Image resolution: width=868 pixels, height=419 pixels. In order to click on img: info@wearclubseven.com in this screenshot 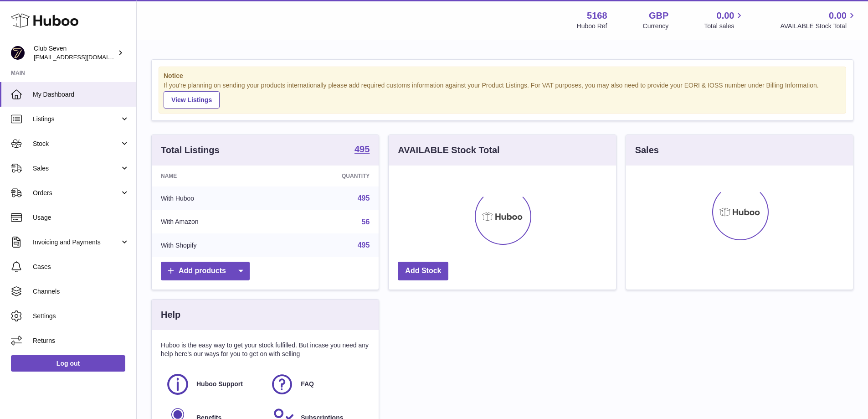, I will do `click(18, 53)`.